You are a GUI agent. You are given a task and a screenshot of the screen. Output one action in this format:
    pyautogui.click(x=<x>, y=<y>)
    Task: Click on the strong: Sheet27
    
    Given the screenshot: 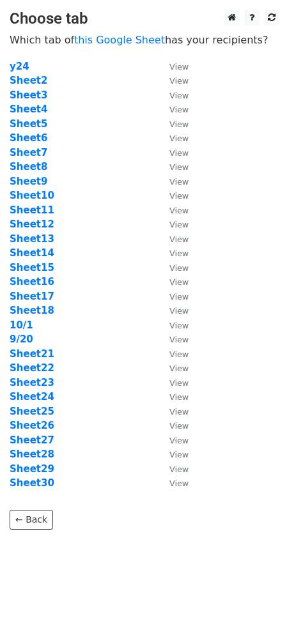 What is the action you would take?
    pyautogui.click(x=32, y=440)
    